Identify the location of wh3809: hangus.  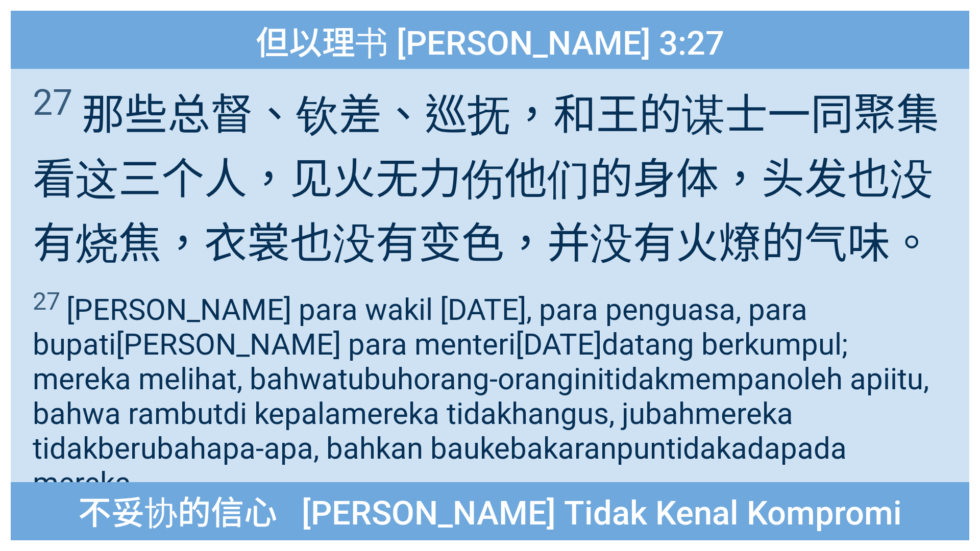
(439, 448).